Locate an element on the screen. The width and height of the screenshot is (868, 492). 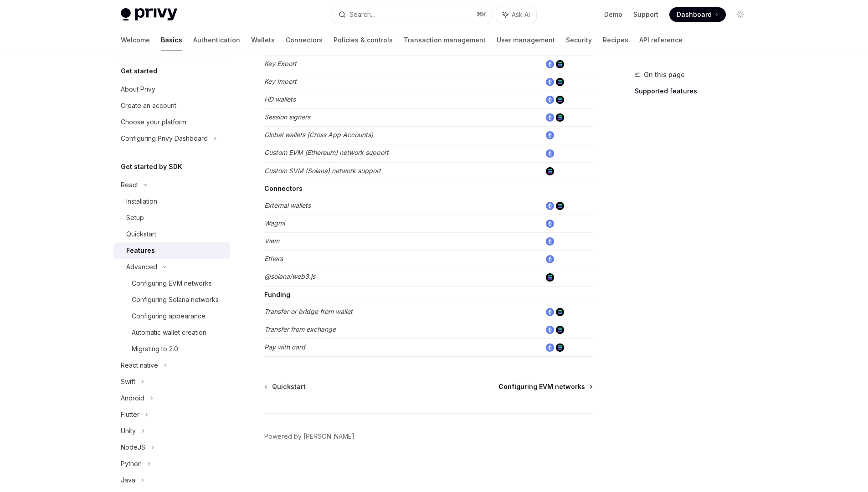
div: Create an account is located at coordinates (148, 105).